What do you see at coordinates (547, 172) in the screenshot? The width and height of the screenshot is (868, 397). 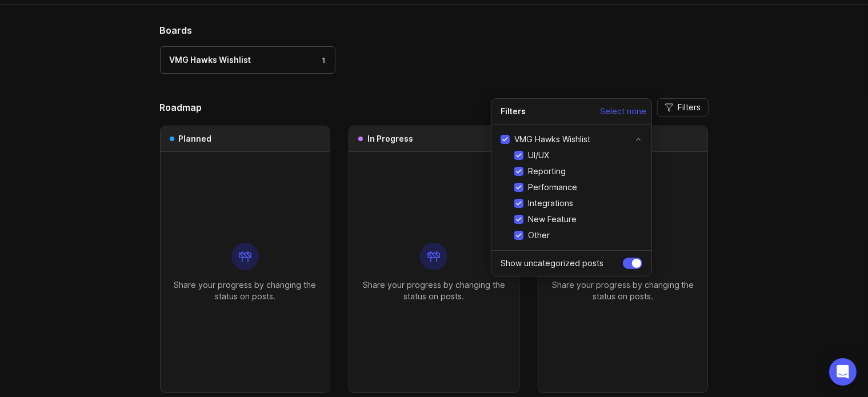 I see `span: Reporting` at bounding box center [547, 172].